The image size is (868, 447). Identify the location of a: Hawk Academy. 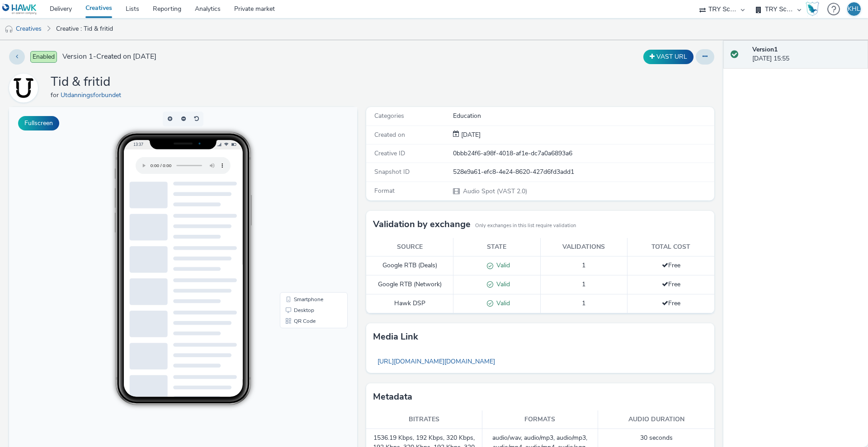
(815, 9).